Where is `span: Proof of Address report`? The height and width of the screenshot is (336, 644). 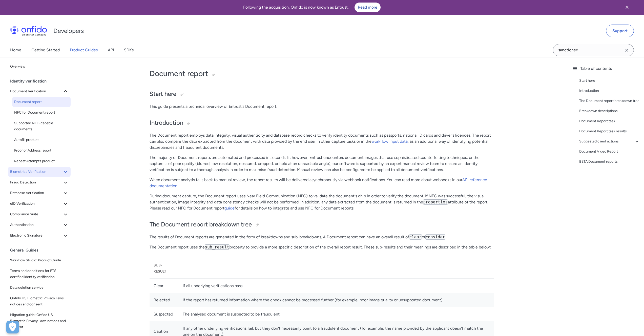
span: Proof of Address report is located at coordinates (41, 151).